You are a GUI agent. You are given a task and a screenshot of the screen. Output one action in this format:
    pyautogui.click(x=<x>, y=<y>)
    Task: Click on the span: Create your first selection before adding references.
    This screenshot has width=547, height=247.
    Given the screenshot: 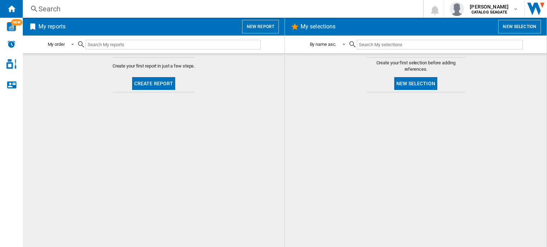 What is the action you would take?
    pyautogui.click(x=416, y=66)
    